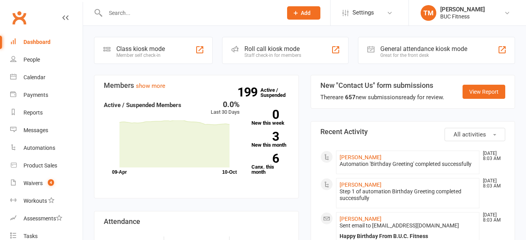  Describe the element at coordinates (190, 13) in the screenshot. I see `input: Search...` at that location.